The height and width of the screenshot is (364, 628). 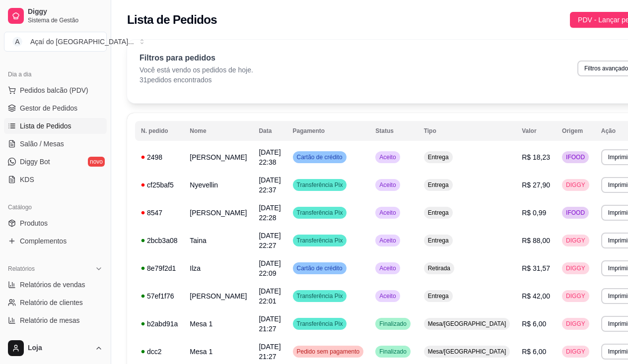 What do you see at coordinates (160, 185) in the screenshot?
I see `div: cf25baf5` at bounding box center [160, 185].